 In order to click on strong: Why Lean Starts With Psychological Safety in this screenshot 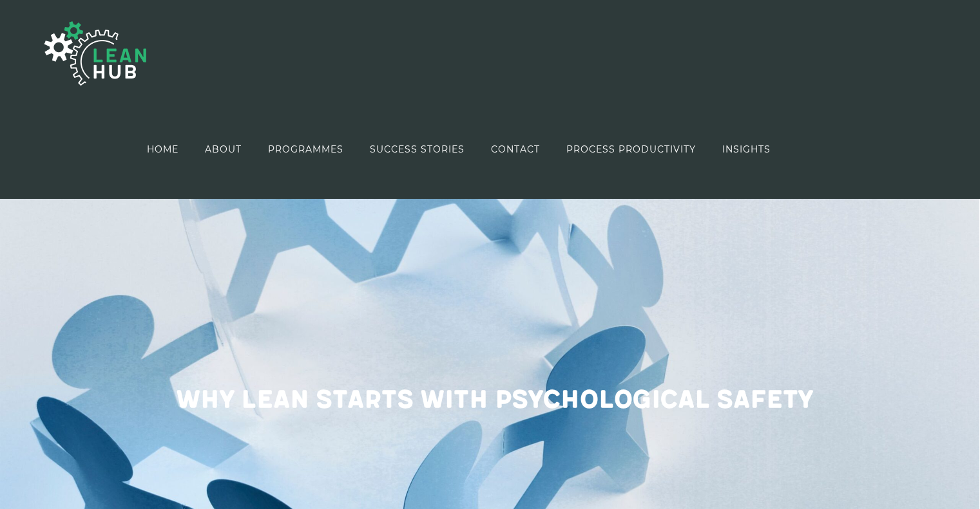, I will do `click(494, 400)`.